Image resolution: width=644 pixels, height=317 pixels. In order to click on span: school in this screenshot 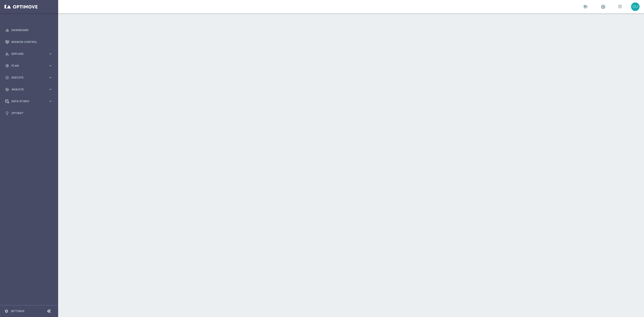, I will do `click(585, 7)`.